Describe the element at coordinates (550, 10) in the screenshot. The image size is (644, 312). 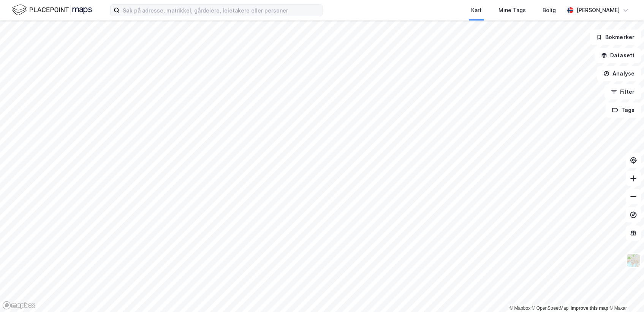
I see `div: Bolig` at that location.